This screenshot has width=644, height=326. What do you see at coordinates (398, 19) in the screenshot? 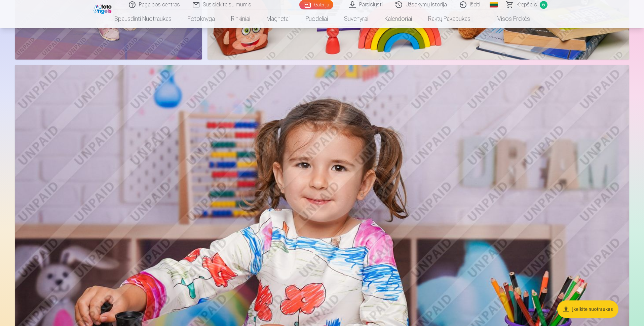
I see `a: Kalendoriai` at bounding box center [398, 19].